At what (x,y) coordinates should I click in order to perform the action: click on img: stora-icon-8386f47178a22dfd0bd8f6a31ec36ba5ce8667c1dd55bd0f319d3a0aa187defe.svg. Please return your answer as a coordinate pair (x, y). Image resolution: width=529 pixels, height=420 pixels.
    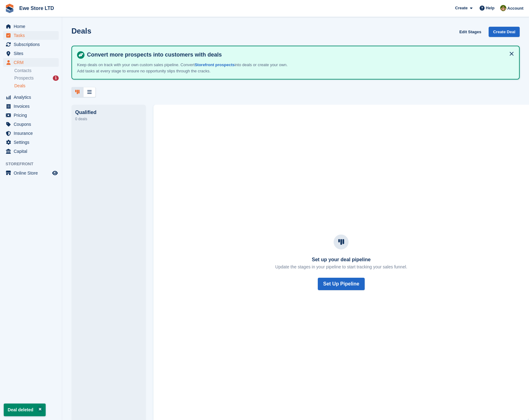
    Looking at the image, I should click on (10, 8).